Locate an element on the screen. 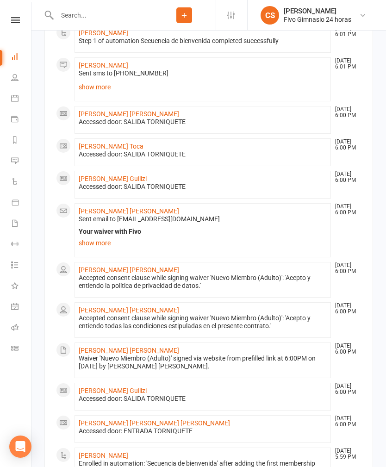 The image size is (386, 467). div: CS is located at coordinates (270, 15).